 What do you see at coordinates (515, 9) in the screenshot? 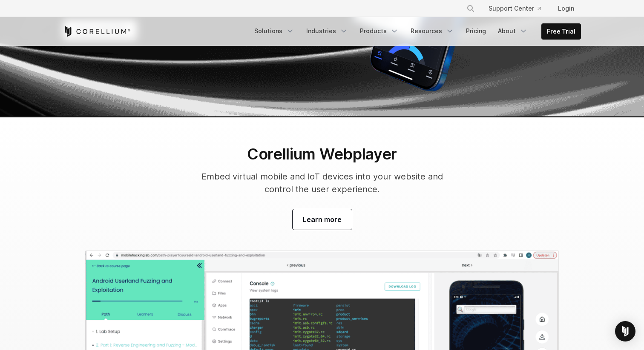
I see `a: Support Center` at bounding box center [515, 9].